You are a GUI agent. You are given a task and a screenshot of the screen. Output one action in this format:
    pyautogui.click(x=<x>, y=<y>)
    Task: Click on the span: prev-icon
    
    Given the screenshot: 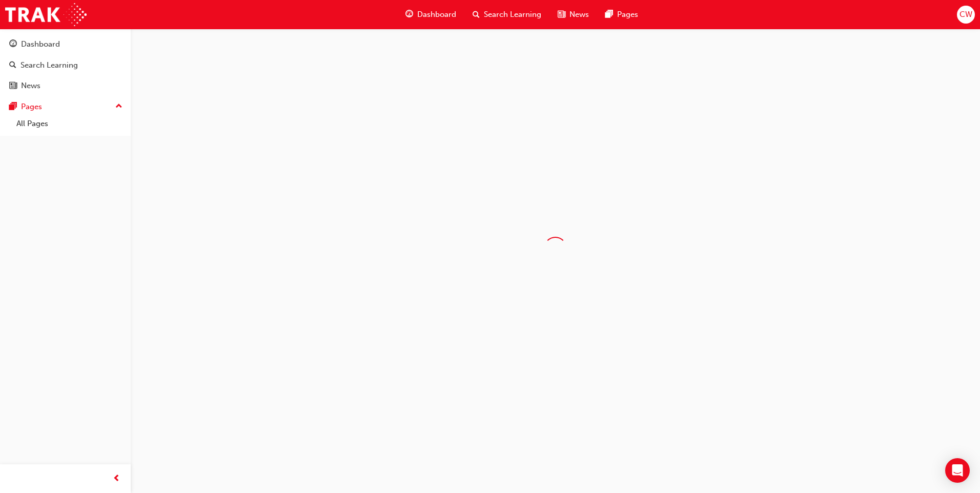 What is the action you would take?
    pyautogui.click(x=116, y=479)
    